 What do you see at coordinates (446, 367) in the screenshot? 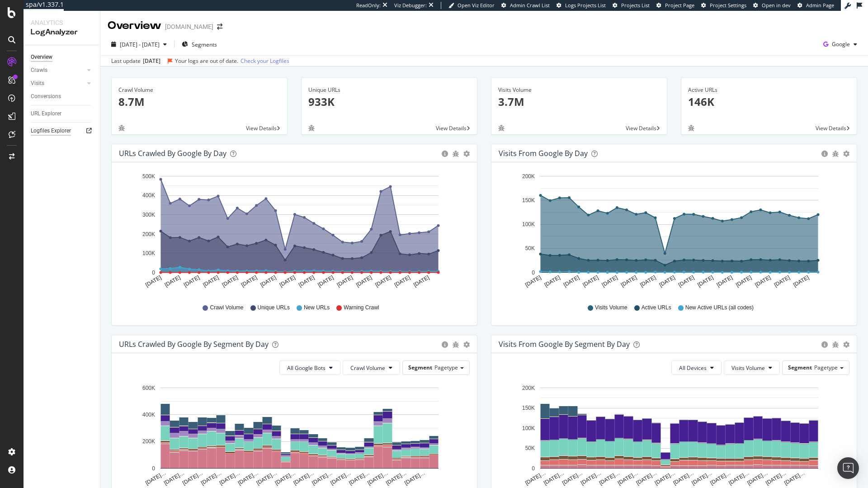
I see `span: Pagetype` at bounding box center [446, 367].